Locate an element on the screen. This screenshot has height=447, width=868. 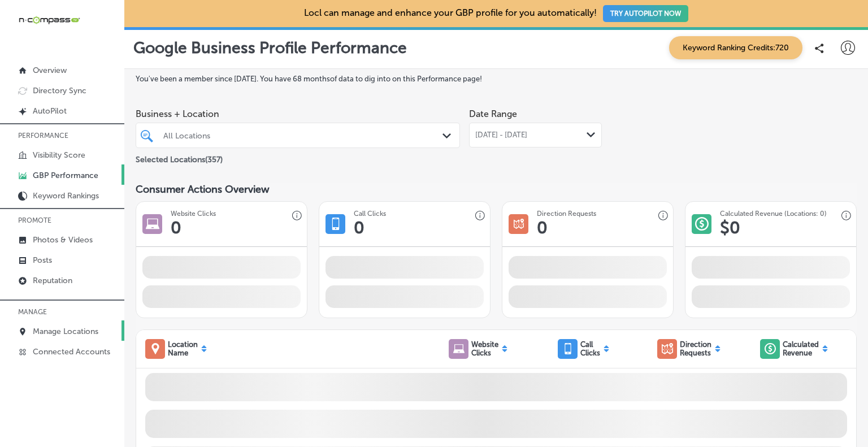
label: Date Range is located at coordinates (493, 114).